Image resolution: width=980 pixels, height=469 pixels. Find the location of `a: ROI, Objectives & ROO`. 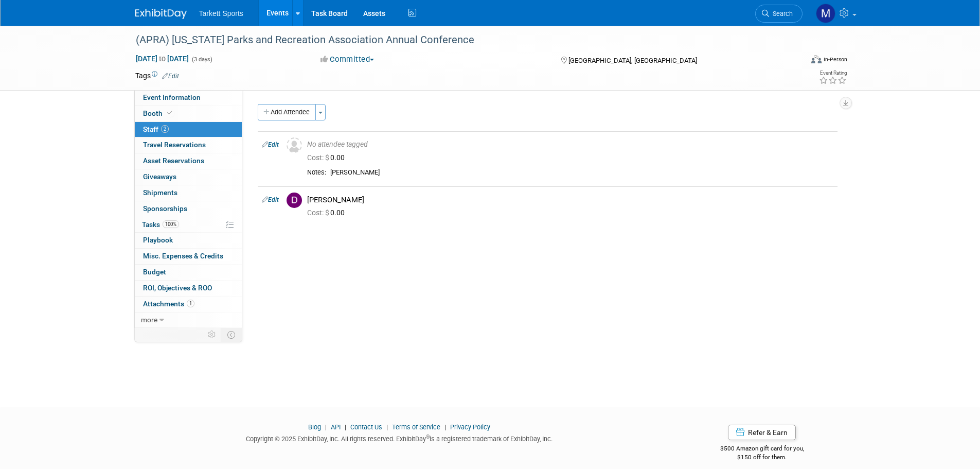

a: ROI, Objectives & ROO is located at coordinates (188, 288).